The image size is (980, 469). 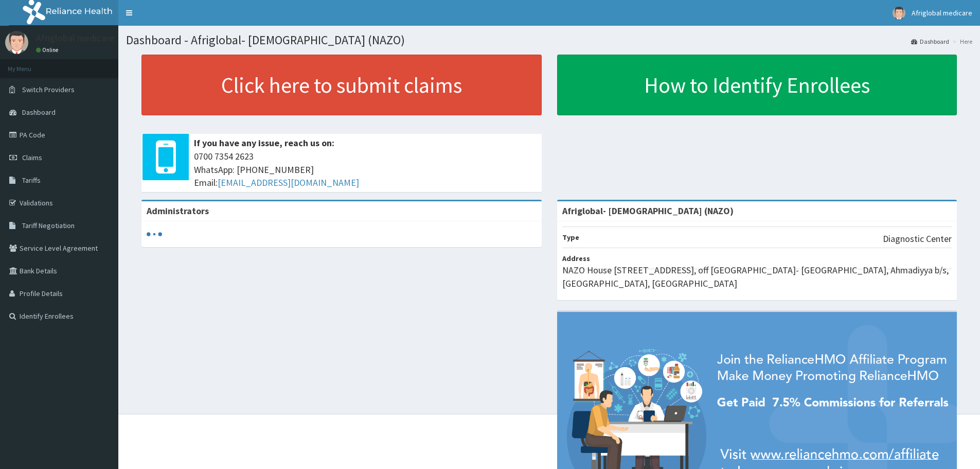 I want to click on a: Click here to submit claims, so click(x=342, y=85).